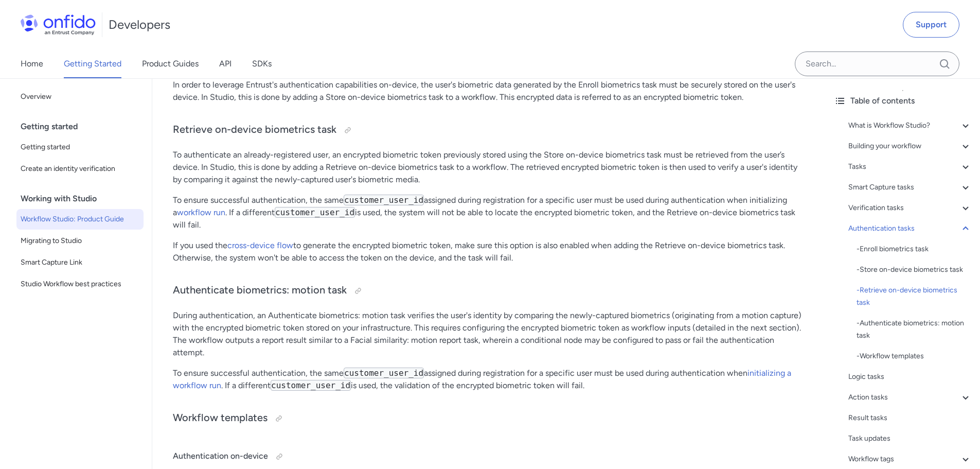 This screenshot has height=469, width=980. I want to click on div: - Authenticate biometrics: motion task, so click(914, 330).